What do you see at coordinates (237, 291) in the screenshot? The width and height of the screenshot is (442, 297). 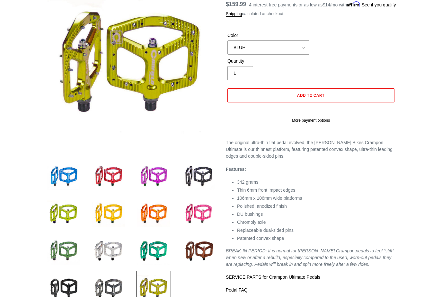 I see `a: Pedal FAQ` at bounding box center [237, 291].